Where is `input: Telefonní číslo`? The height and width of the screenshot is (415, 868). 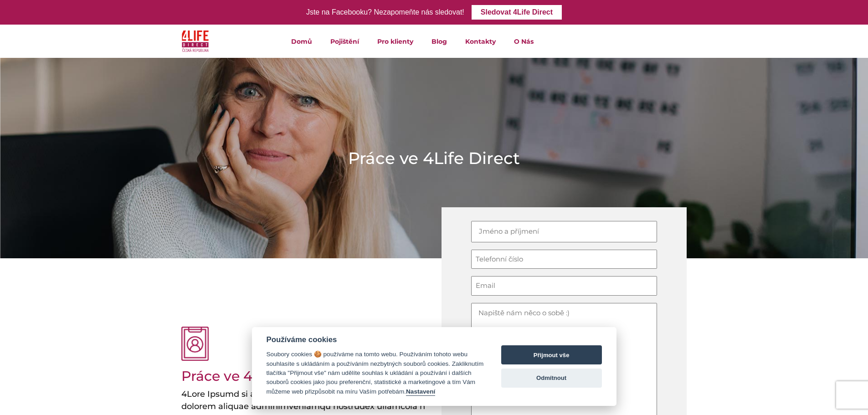 input: Telefonní číslo is located at coordinates (565, 259).